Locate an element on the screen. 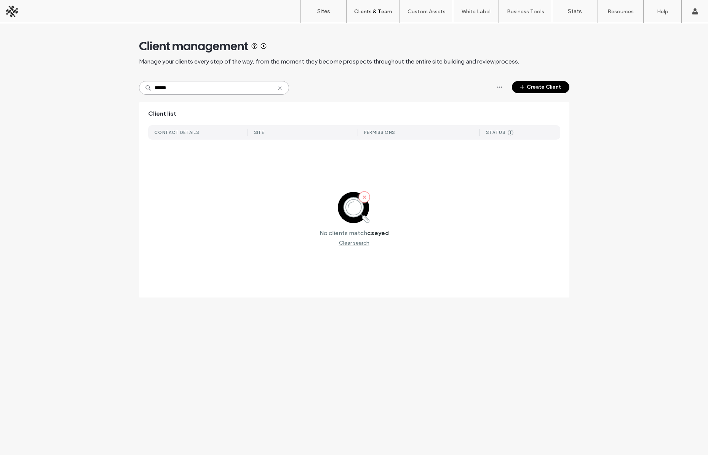  div: CONTACT DETAILS is located at coordinates (177, 133).